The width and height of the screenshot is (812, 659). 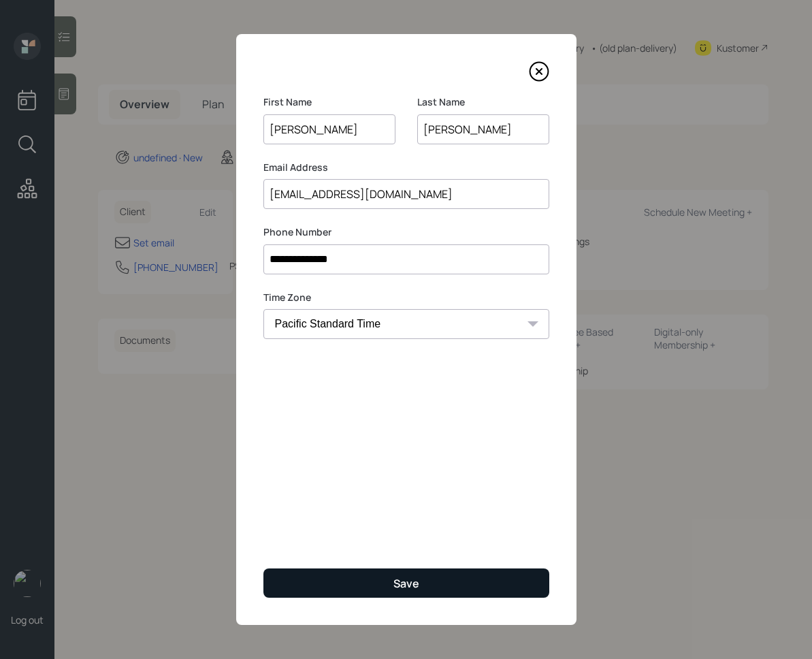 I want to click on label: Phone Number, so click(x=406, y=232).